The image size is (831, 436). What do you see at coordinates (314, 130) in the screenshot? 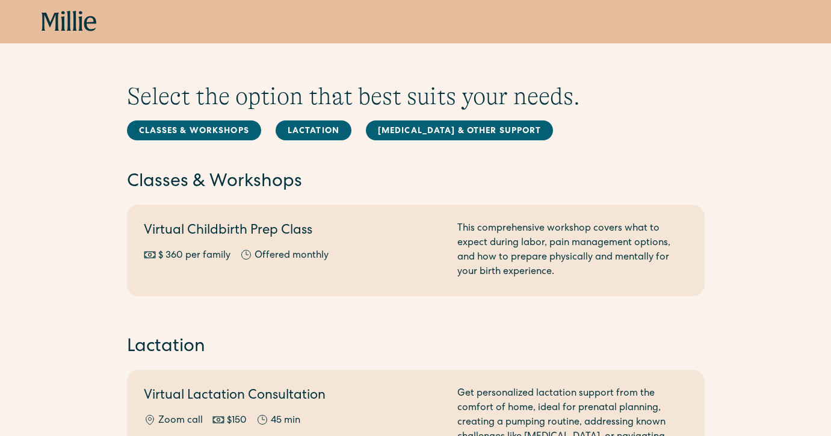
I see `a: Lactation` at bounding box center [314, 130].